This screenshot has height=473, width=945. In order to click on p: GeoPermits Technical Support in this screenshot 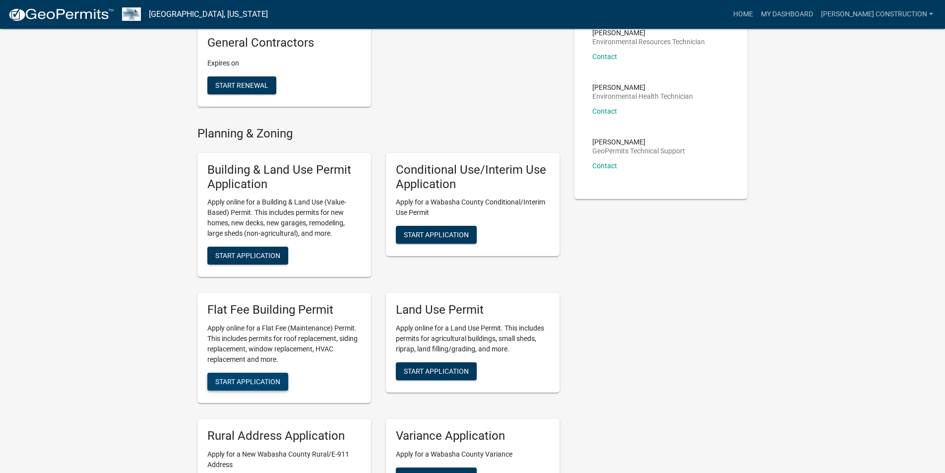, I will do `click(638, 151)`.